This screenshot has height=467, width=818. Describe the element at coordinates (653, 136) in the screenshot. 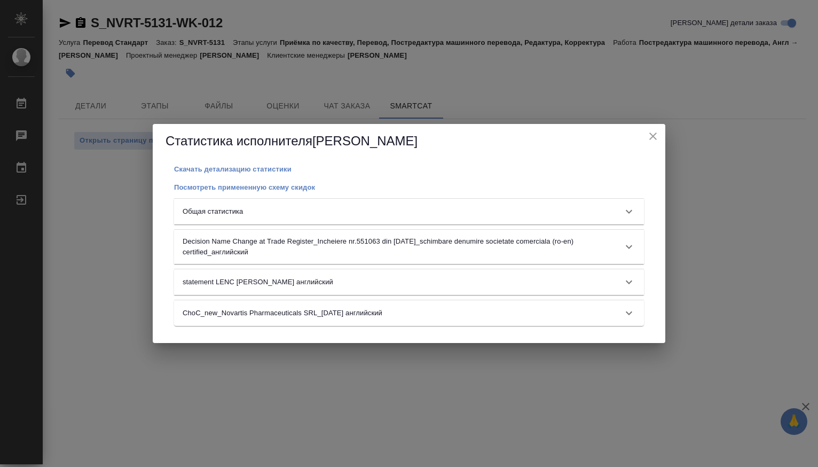

I see `button: close` at that location.